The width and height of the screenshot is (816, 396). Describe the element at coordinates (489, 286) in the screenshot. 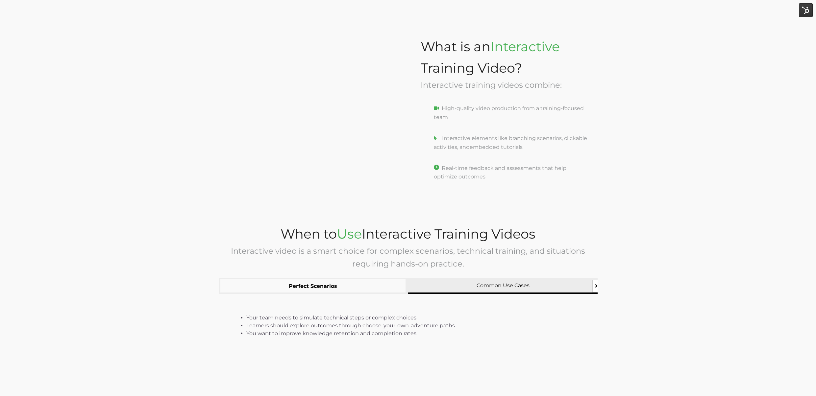

I see `div: Tabs list` at that location.